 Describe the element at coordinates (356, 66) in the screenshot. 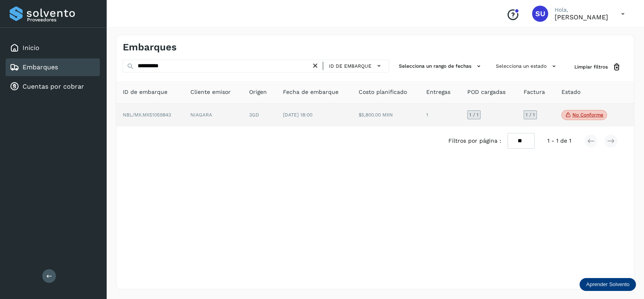

I see `button: ID de embarque` at that location.